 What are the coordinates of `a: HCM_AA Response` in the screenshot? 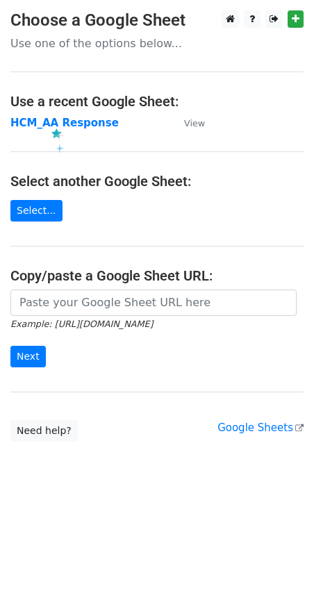 It's located at (65, 123).